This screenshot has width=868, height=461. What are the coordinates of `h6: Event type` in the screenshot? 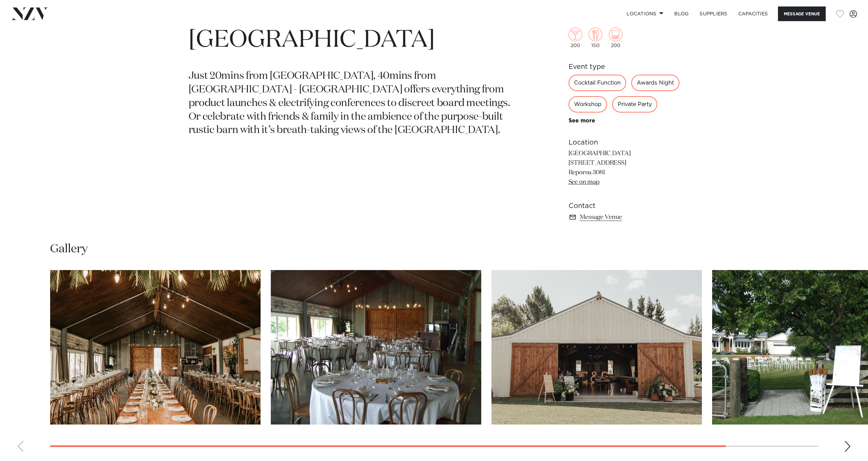 It's located at (624, 67).